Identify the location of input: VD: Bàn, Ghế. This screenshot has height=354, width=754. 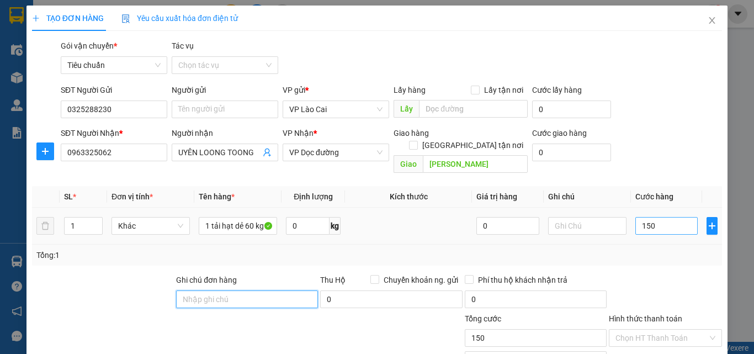
(238, 226).